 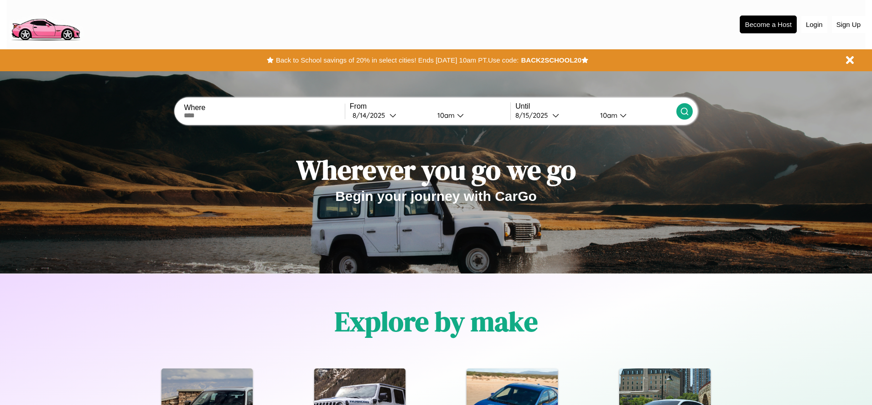 What do you see at coordinates (371, 115) in the screenshot?
I see `div: 8 / 14 / 2025` at bounding box center [371, 115].